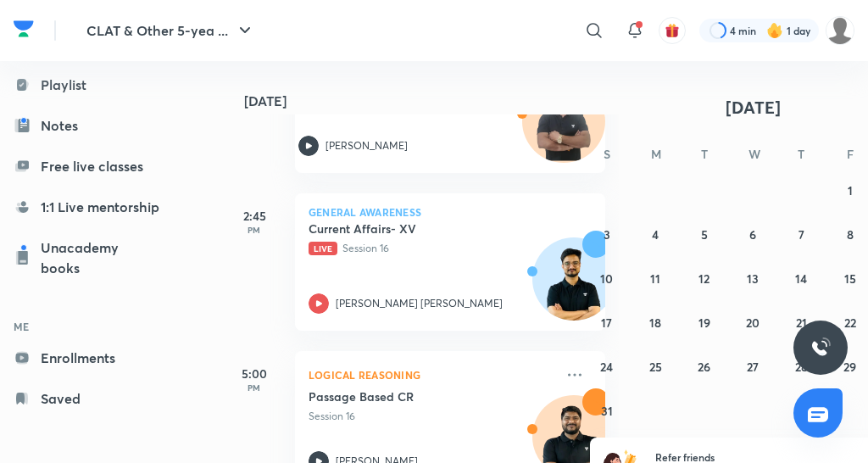 Image resolution: width=868 pixels, height=463 pixels. Describe the element at coordinates (672, 31) in the screenshot. I see `img: avatar` at that location.